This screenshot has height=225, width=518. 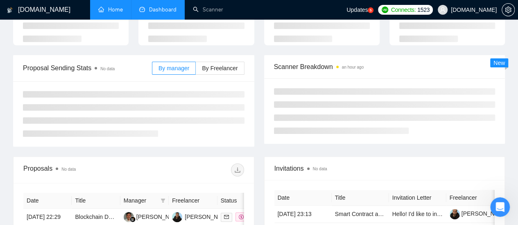 What do you see at coordinates (400, 214) in the screenshot?
I see `a: Smart Contract and Backend Integration Developer` at bounding box center [400, 214].